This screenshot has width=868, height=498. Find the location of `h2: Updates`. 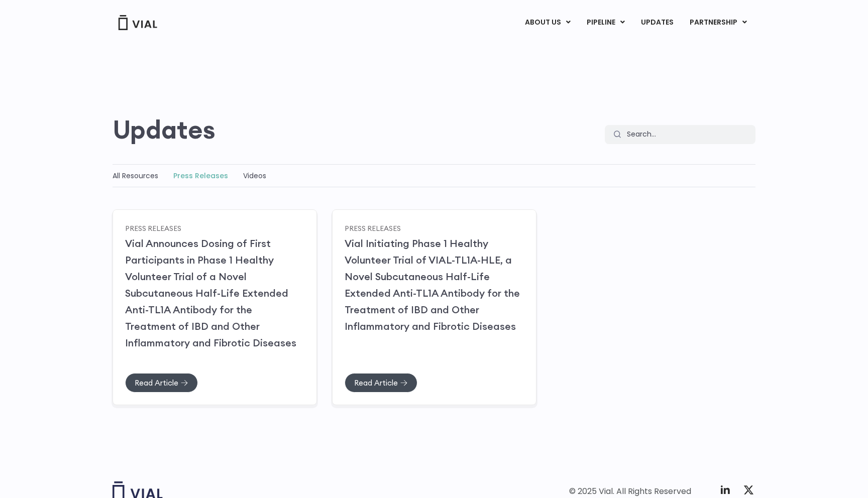

h2: Updates is located at coordinates (164, 130).